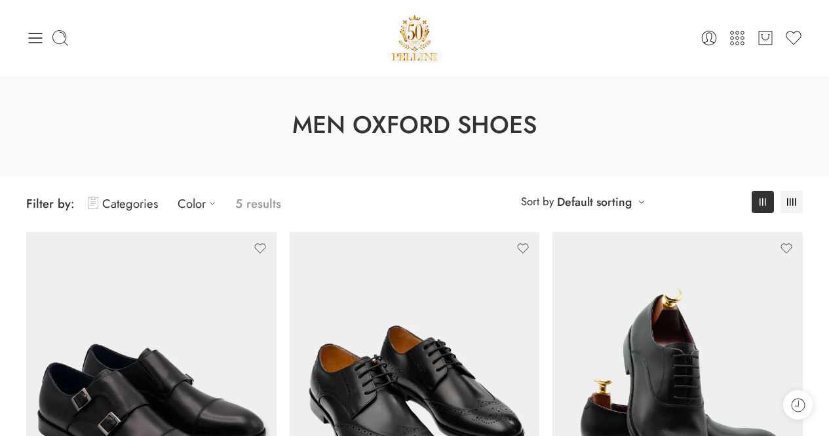  What do you see at coordinates (415, 37) in the screenshot?
I see `img: Pellini` at bounding box center [415, 37].